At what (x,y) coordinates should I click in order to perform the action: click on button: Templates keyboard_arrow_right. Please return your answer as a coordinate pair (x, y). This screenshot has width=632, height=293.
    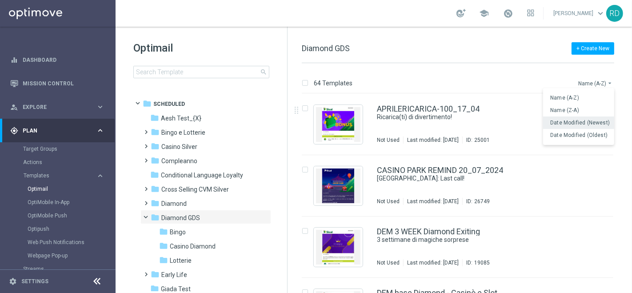
    Looking at the image, I should click on (64, 176).